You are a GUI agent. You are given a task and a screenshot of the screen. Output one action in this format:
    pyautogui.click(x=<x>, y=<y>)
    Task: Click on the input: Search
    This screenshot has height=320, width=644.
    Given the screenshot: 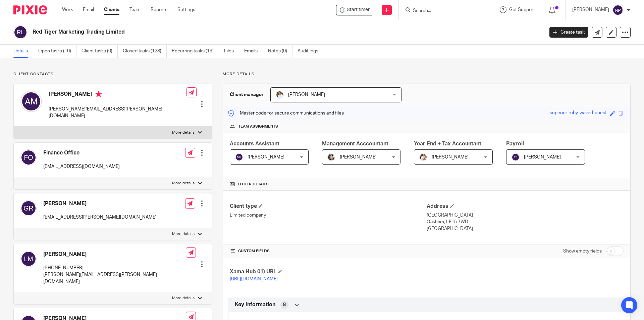 What is the action you would take?
    pyautogui.click(x=443, y=11)
    